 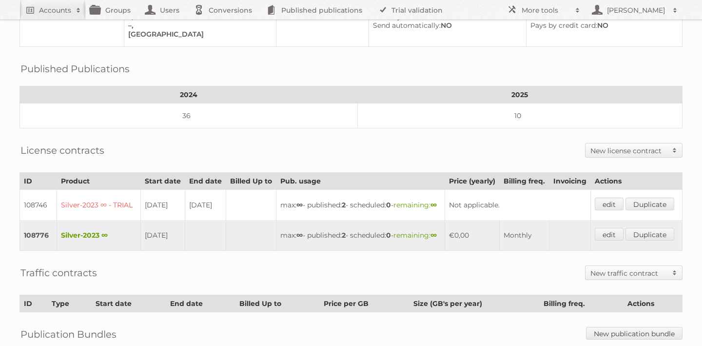 What do you see at coordinates (520, 116) in the screenshot?
I see `td: 10` at bounding box center [520, 116].